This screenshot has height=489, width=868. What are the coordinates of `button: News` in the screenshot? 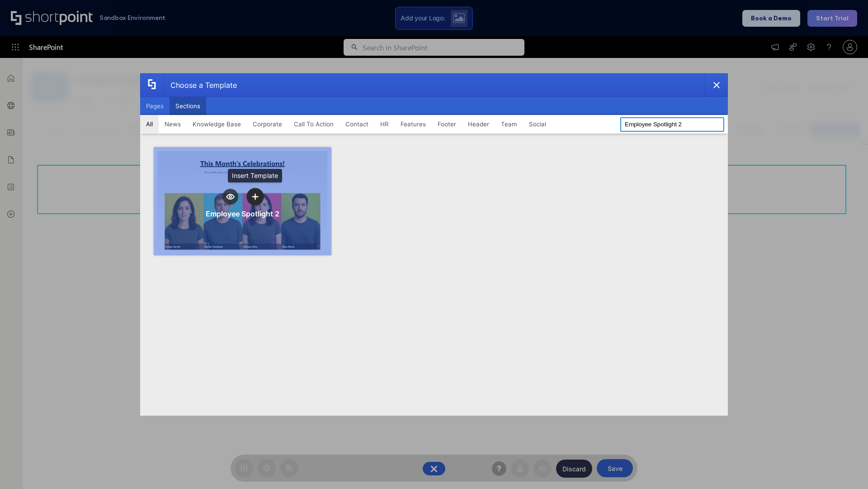 It's located at (173, 124).